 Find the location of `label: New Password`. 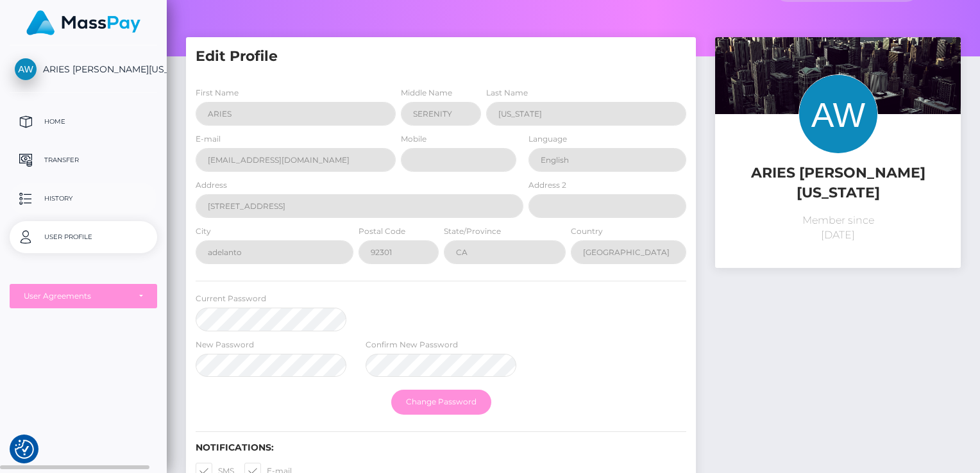

label: New Password is located at coordinates (224, 345).